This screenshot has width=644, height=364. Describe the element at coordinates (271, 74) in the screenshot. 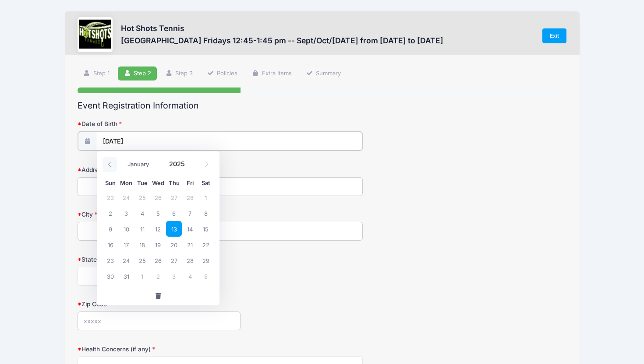

I see `a: Extra Items` at that location.